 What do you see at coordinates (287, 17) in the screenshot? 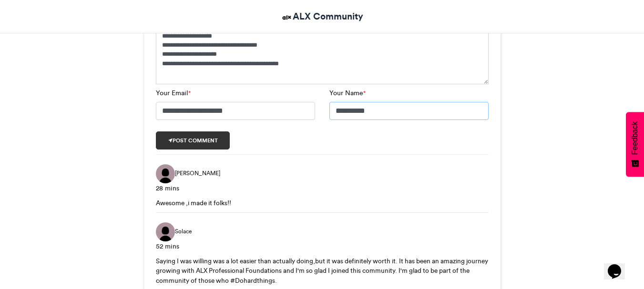
I see `img: ALX Community` at bounding box center [287, 17].